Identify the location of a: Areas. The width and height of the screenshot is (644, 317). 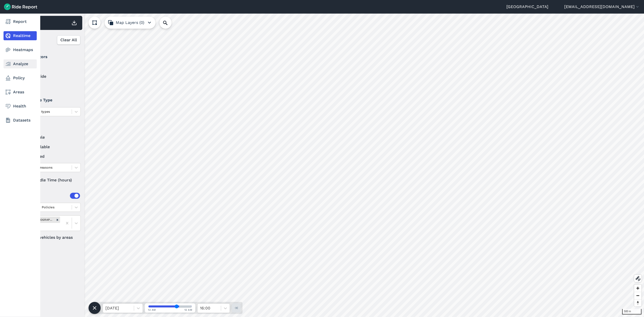
(20, 92).